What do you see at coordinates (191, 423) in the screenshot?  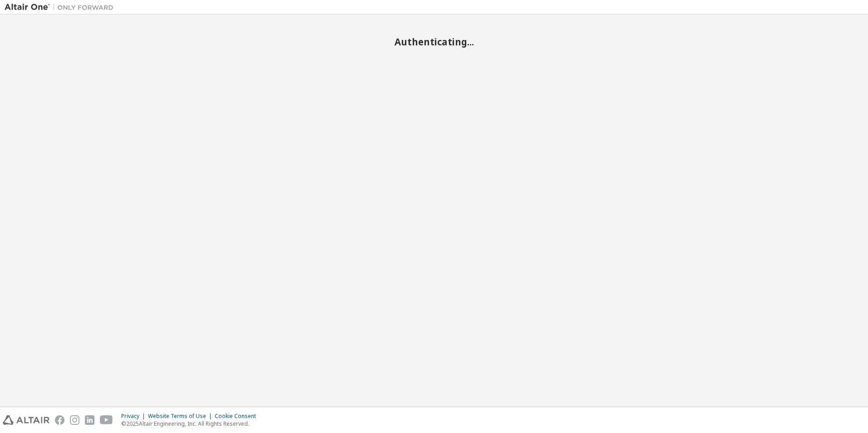 I see `p: © 2025 Altair Engineering, Inc. All Rights Reserved.` at bounding box center [191, 423].